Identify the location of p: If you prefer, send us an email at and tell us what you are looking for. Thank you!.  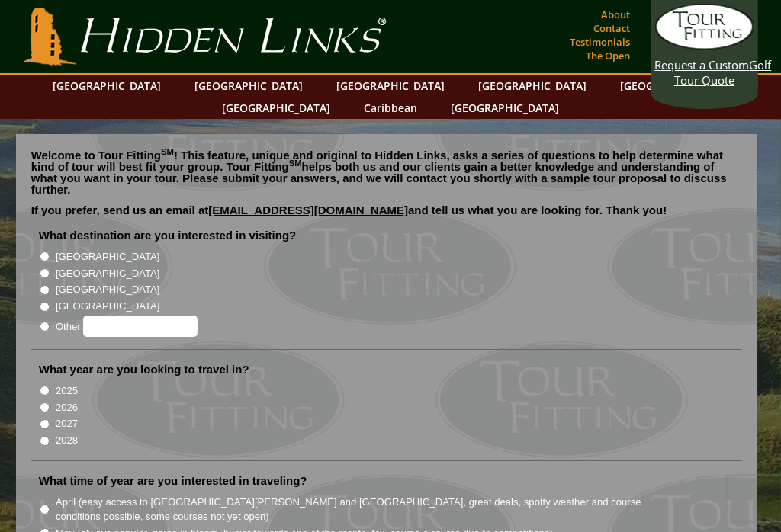
(387, 215).